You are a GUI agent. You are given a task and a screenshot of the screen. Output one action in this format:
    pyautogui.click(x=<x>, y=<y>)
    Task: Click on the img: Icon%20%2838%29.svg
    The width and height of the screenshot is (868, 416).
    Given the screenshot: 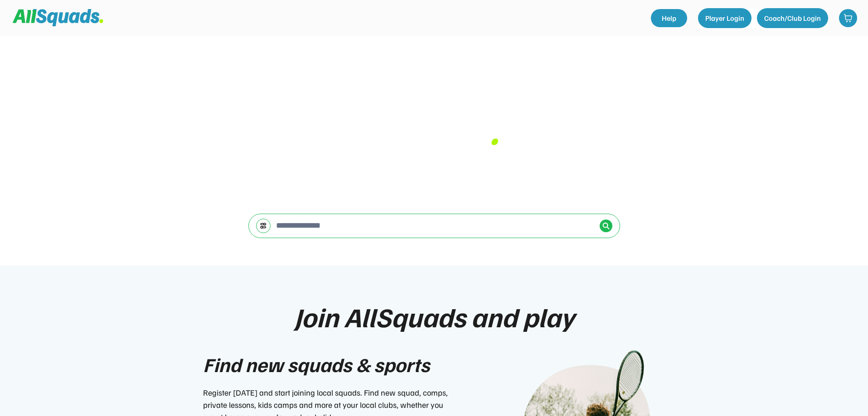 What is the action you would take?
    pyautogui.click(x=606, y=226)
    